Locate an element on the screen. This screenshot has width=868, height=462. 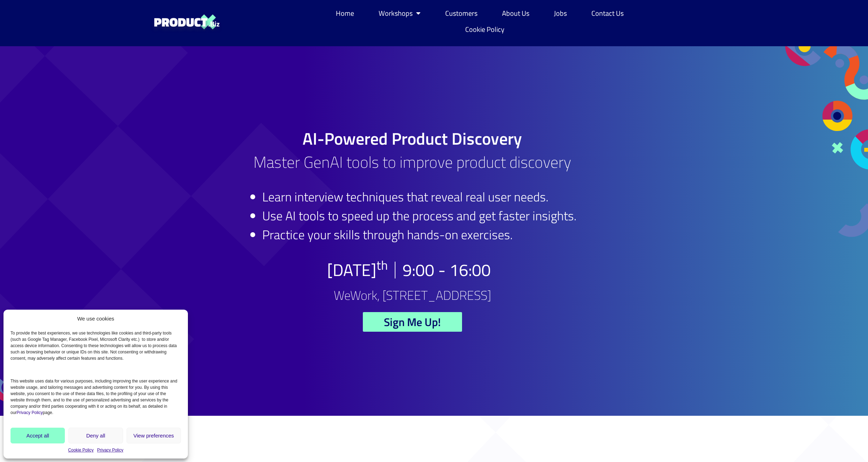
span: Sign Me Up! is located at coordinates (412, 322).